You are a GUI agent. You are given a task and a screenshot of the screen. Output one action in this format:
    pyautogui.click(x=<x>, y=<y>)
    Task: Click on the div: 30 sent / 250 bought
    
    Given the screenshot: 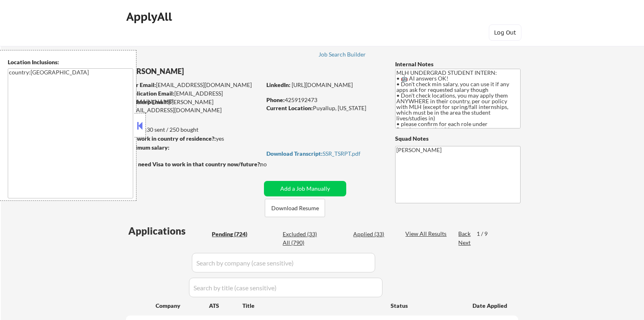 What is the action you would take?
    pyautogui.click(x=193, y=130)
    